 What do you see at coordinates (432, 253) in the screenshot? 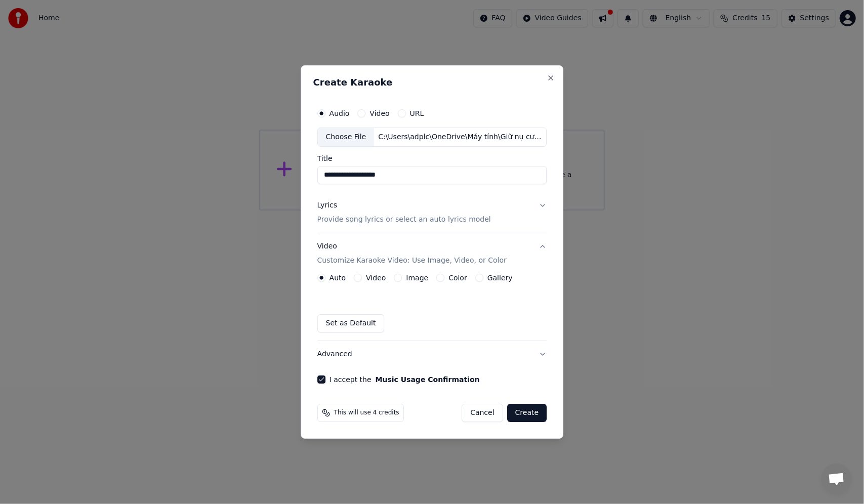
I see `button: VideoCustomize Karaoke Video: Use Image, Video, or Color` at bounding box center [432, 253].